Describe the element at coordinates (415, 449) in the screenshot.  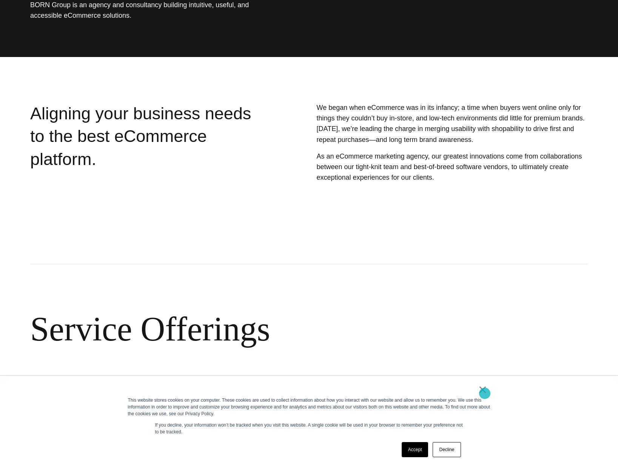
I see `a: Accept` at that location.